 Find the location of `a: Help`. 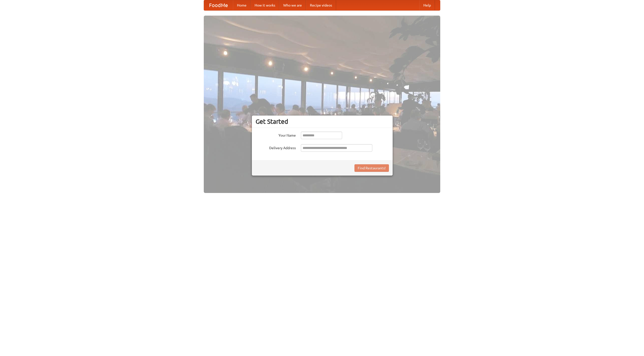

a: Help is located at coordinates (427, 5).